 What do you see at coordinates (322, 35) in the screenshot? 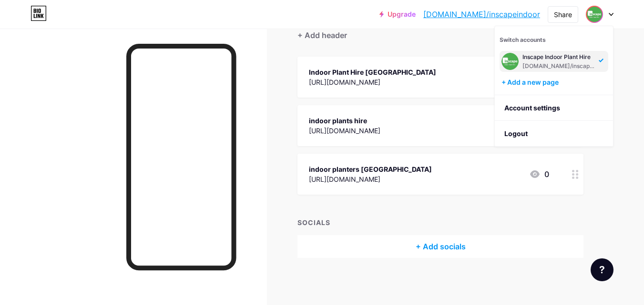
I see `div: + Add header` at bounding box center [322, 35].